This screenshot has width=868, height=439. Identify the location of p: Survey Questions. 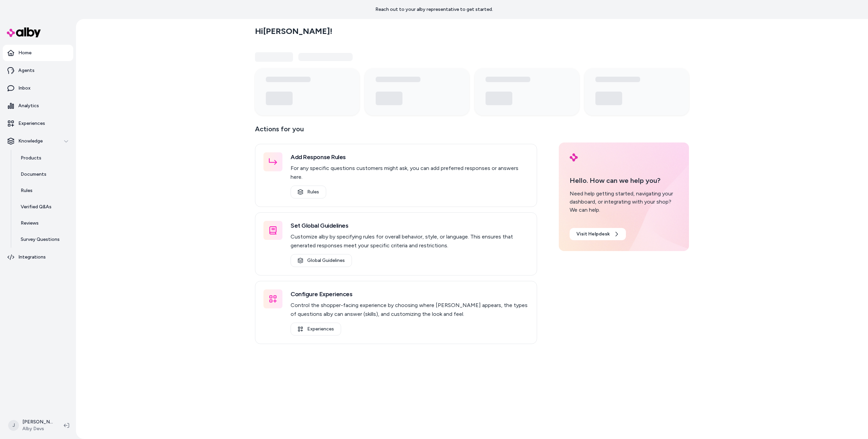
(40, 240).